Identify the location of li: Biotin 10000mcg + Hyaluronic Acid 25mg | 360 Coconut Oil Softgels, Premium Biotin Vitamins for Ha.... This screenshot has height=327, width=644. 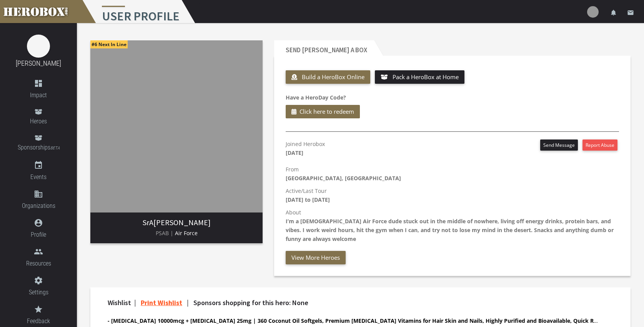
(354, 321).